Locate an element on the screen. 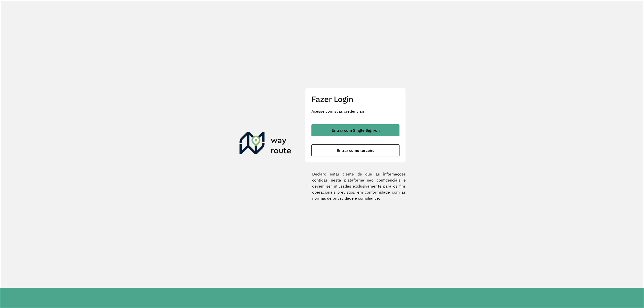 This screenshot has width=644, height=308. span: Entrar com Single Sign-on is located at coordinates (355, 131).